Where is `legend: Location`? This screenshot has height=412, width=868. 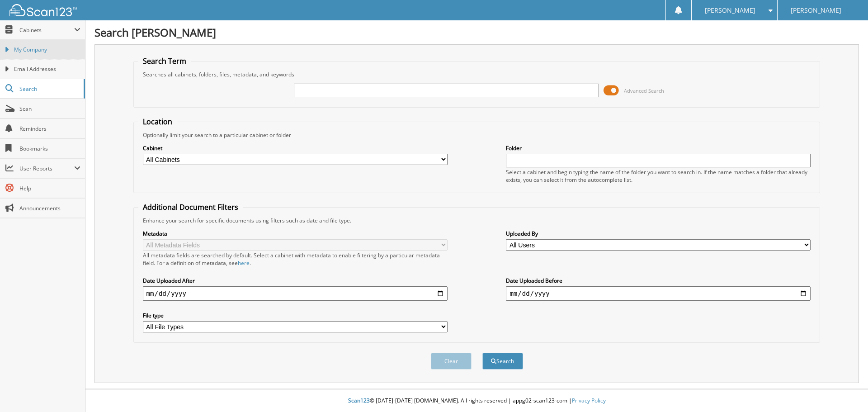 legend: Location is located at coordinates (157, 121).